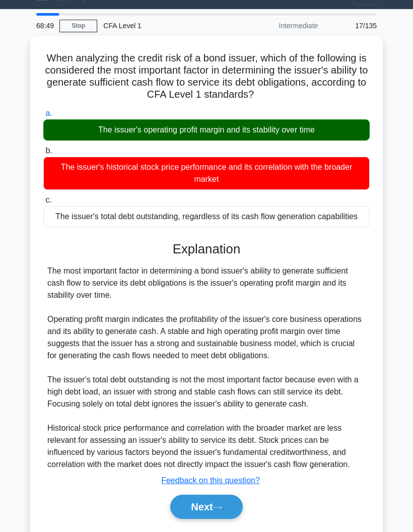  I want to click on h5: When analyzing the credit risk of a bond issuer, which of the following is considered the most im..., so click(206, 76).